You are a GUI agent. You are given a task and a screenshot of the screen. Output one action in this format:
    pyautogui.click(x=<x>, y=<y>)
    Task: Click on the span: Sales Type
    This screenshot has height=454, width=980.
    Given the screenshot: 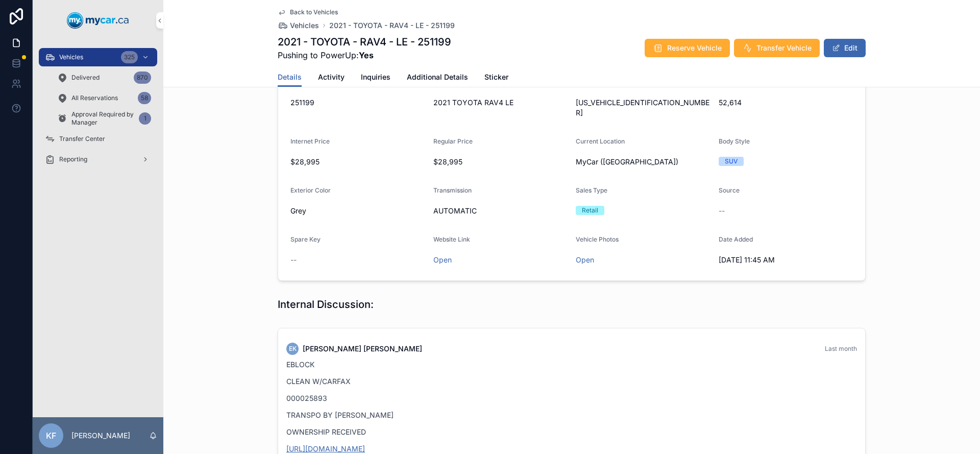 What is the action you would take?
    pyautogui.click(x=592, y=190)
    